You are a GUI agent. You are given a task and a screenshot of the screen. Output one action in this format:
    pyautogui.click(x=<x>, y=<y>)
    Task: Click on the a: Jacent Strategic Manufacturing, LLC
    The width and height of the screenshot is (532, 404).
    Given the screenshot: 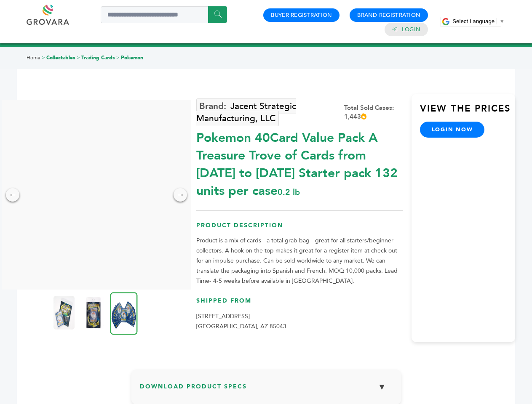 What is the action you would take?
    pyautogui.click(x=246, y=112)
    